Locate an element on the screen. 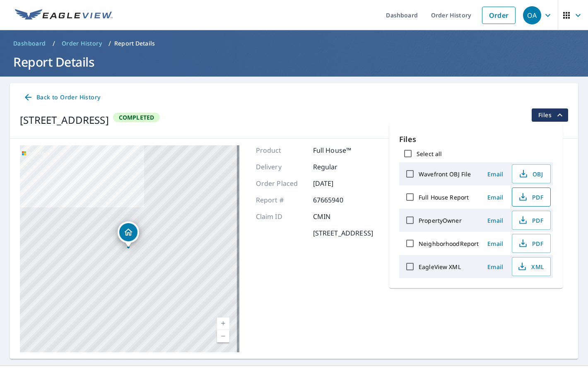 The image size is (588, 368). p: Claim ID is located at coordinates (281, 216).